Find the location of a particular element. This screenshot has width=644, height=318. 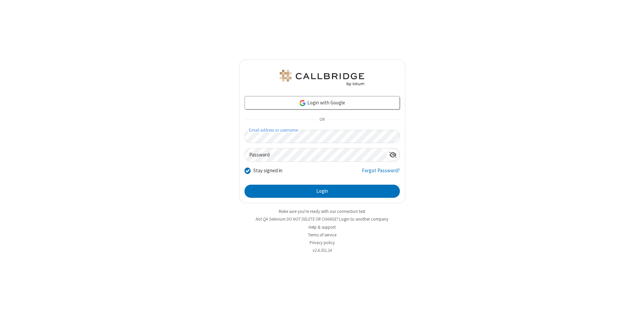

li: v2.6.351.24 is located at coordinates (322, 250).